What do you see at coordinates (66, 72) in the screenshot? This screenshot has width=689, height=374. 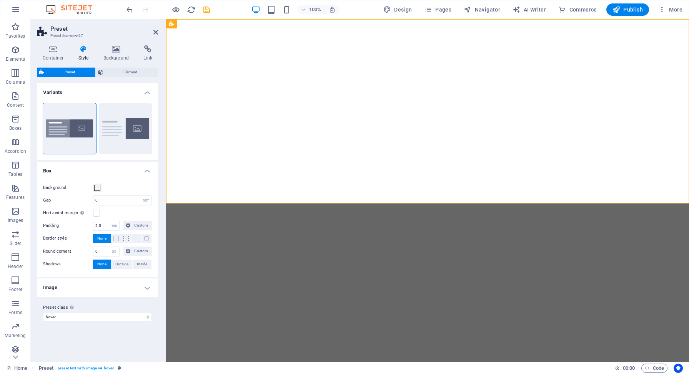 I see `button: Preset` at bounding box center [66, 72].